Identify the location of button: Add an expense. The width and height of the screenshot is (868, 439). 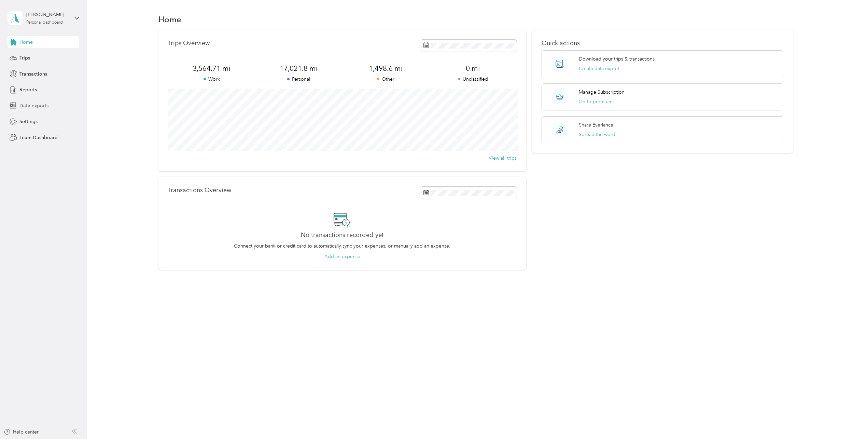
(342, 257).